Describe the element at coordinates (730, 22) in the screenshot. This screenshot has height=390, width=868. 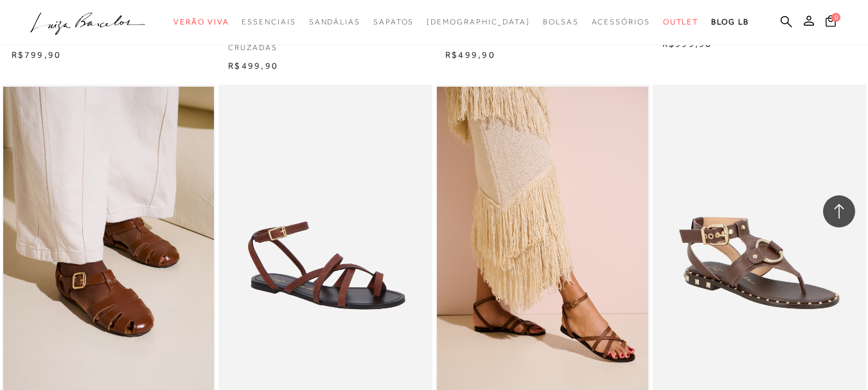
I see `a: BLOG LB` at that location.